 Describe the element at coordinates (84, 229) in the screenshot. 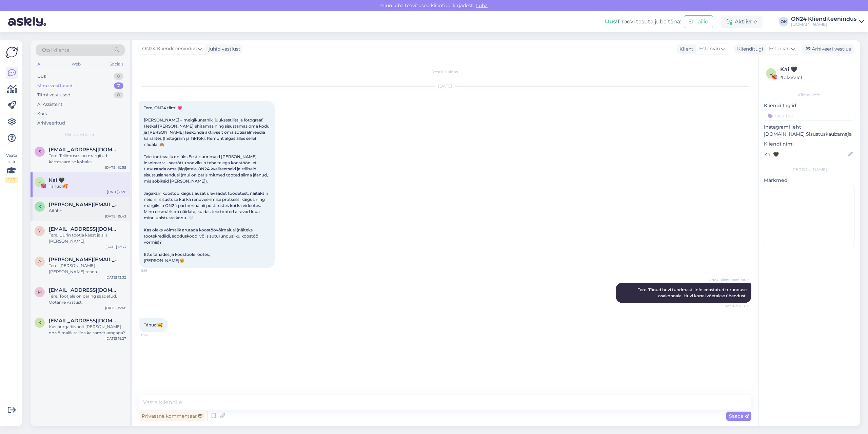

I see `span: yanic6@gmail.com` at that location.